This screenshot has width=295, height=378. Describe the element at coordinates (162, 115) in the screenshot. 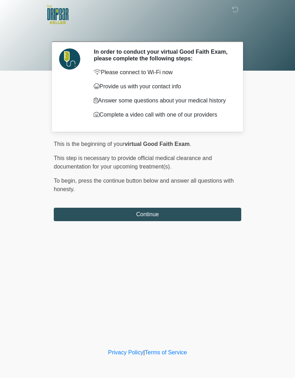

I see `p: Complete a video call with one of our providers` at that location.